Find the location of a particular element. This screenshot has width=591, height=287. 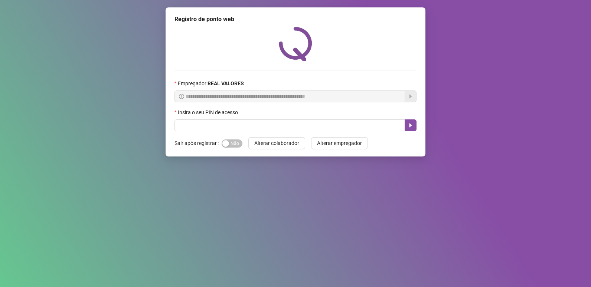

img: QRPoint is located at coordinates (296, 44).